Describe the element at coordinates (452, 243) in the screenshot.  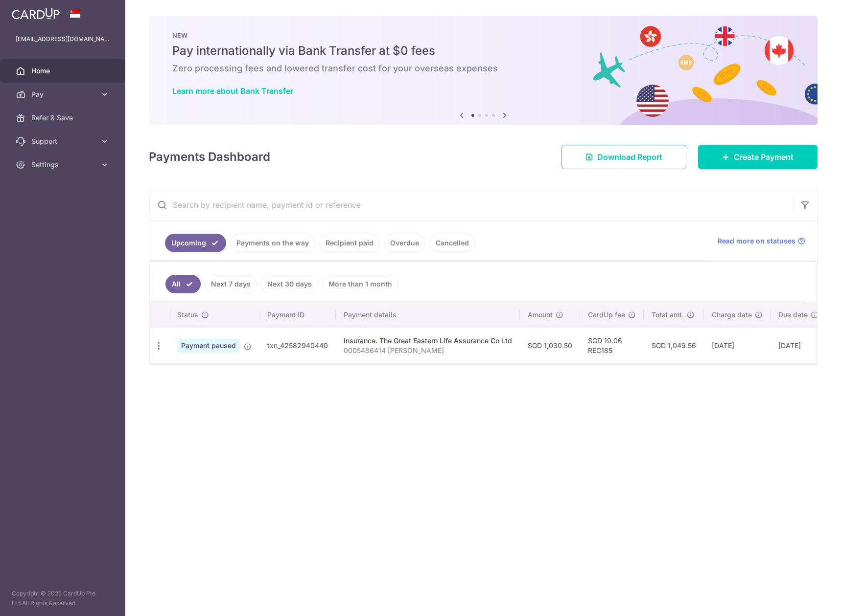
I see `a: Cancelled` at that location.